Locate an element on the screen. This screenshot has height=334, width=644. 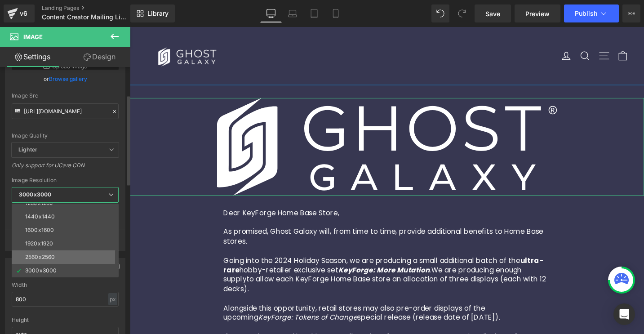
div: Image Quality is located at coordinates (65, 136).